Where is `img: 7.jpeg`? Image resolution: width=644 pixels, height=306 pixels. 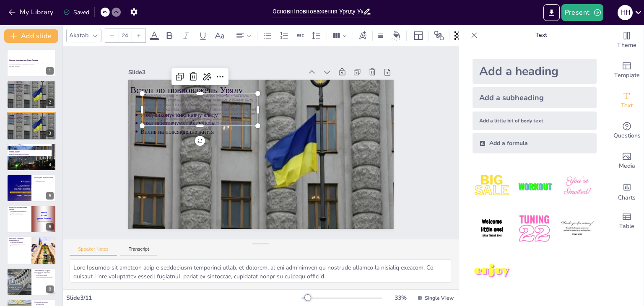 img: 7.jpeg is located at coordinates (492, 271).